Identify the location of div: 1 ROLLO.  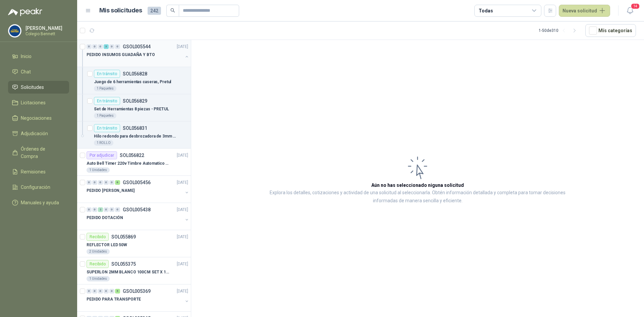
(104, 143).